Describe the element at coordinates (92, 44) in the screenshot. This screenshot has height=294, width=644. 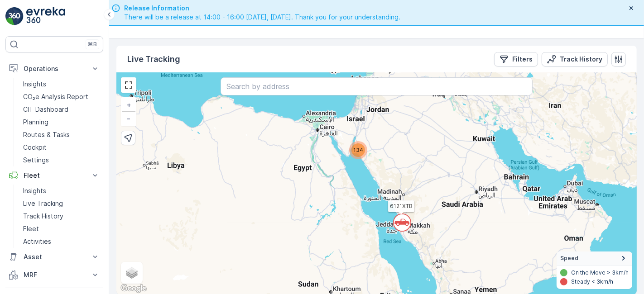
I see `p: ⌘B` at that location.